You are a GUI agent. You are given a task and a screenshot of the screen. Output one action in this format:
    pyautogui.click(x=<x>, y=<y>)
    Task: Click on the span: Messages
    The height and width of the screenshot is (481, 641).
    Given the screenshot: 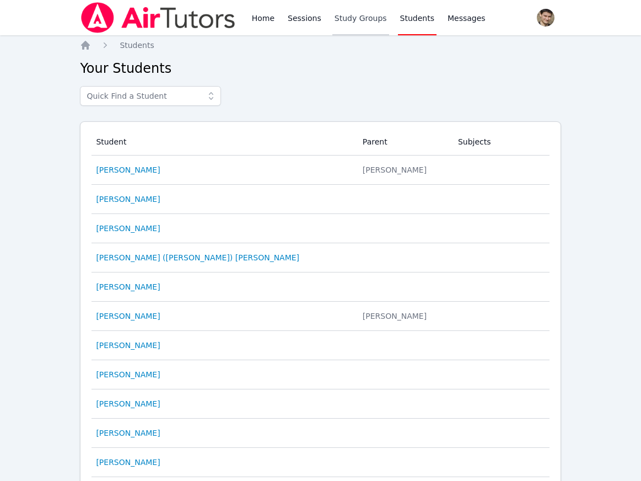 What is the action you would take?
    pyautogui.click(x=466, y=18)
    